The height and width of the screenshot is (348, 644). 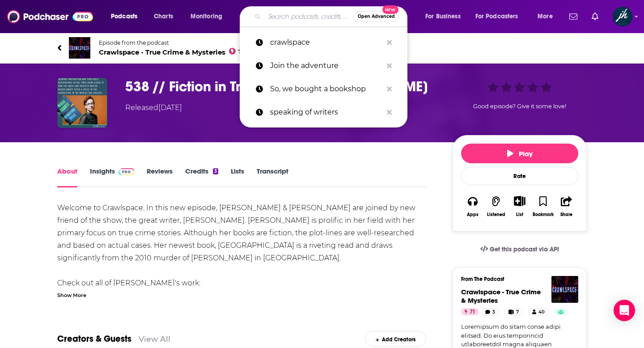 I want to click on span: 3, so click(x=494, y=312).